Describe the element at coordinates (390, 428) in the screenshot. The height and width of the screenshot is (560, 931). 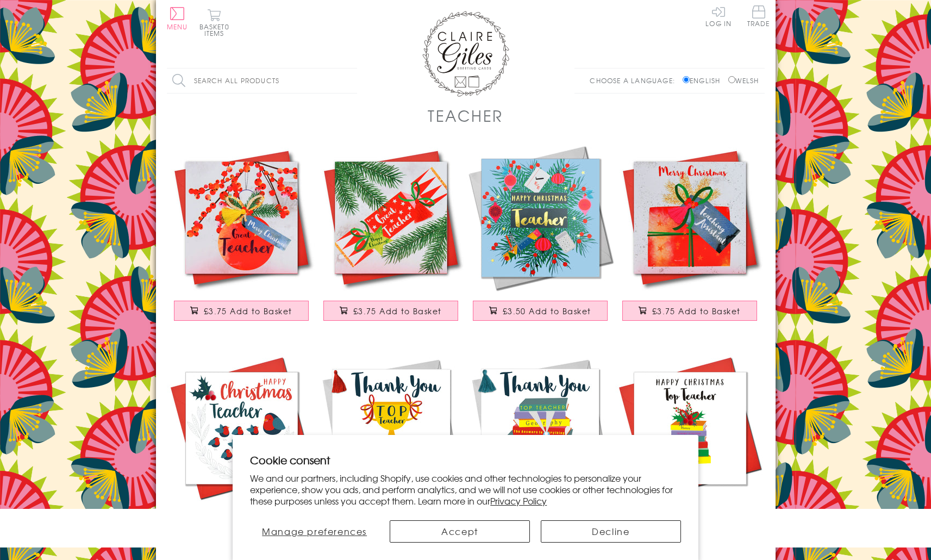
I see `img: Thank You Teacher Card, Trophy, Embellished with a colourful tassel` at that location.